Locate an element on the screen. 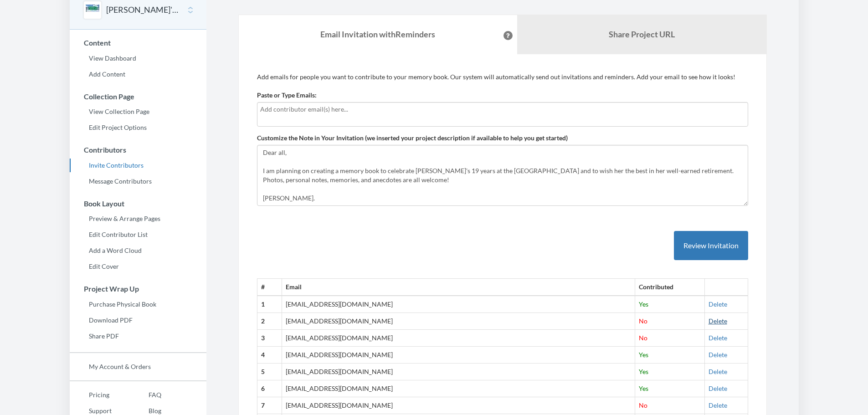 Image resolution: width=868 pixels, height=415 pixels. label: Customize the Note in Your Invitation (we inserted your project description if available to help ... is located at coordinates (412, 138).